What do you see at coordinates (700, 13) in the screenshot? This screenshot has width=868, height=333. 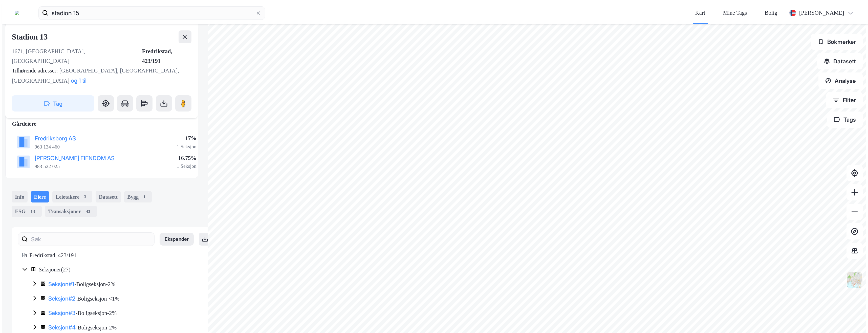 I see `div: Kart` at bounding box center [700, 13].